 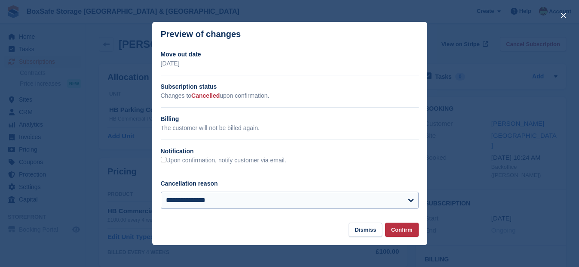 I want to click on button: close, so click(x=564, y=15).